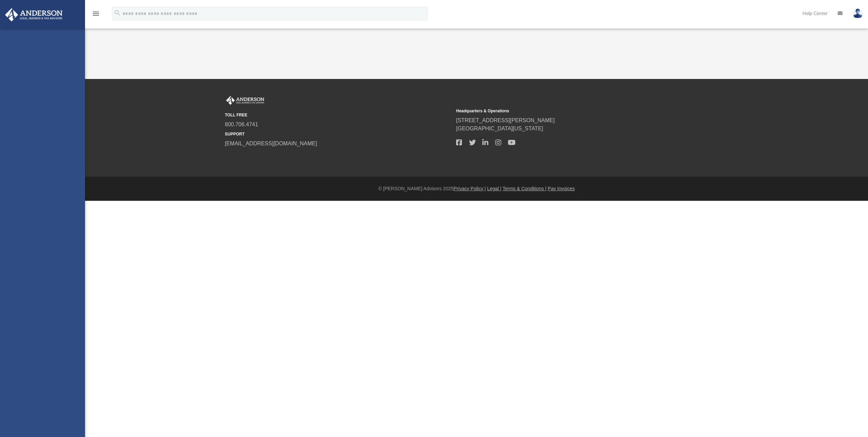 Image resolution: width=868 pixels, height=437 pixels. Describe the element at coordinates (96, 15) in the screenshot. I see `a: menu` at that location.